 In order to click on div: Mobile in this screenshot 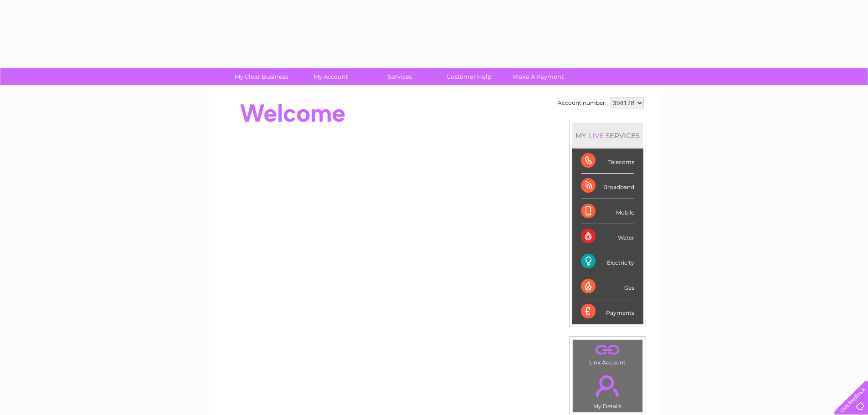, I will do `click(608, 211)`.